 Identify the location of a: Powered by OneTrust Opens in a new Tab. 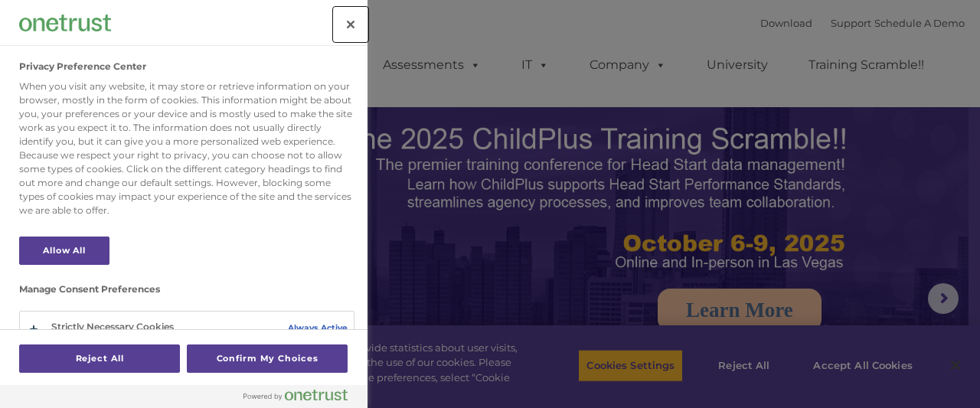
(302, 399).